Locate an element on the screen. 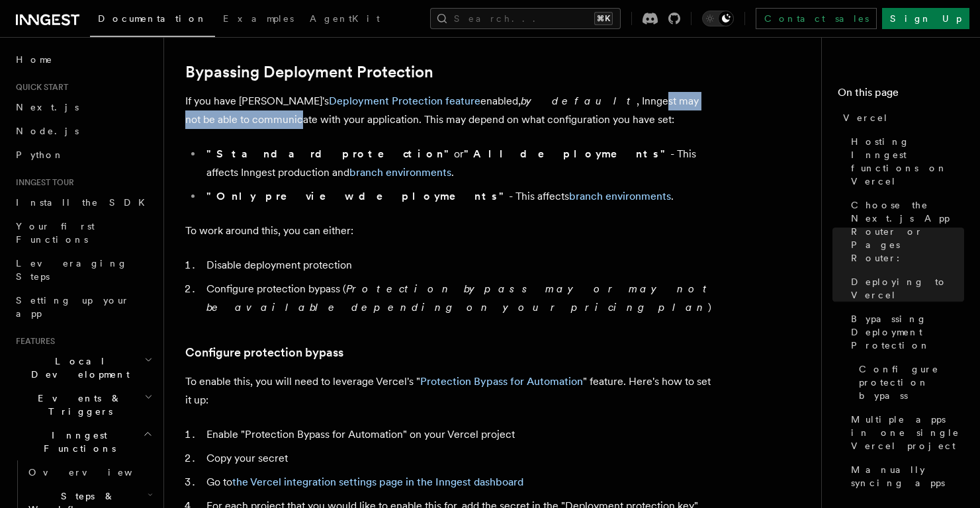  a: Sign Up is located at coordinates (926, 19).